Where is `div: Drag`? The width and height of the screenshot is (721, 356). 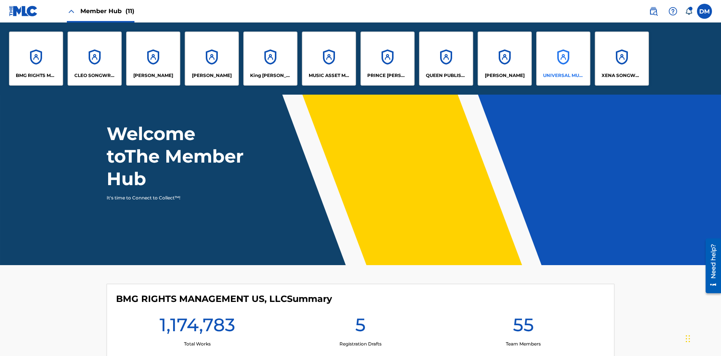 div: Drag is located at coordinates (688, 339).